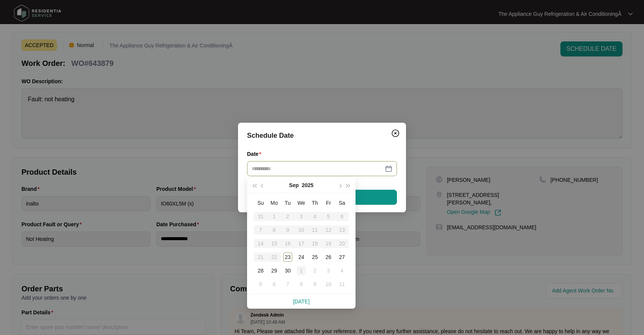 Image resolution: width=644 pixels, height=335 pixels. Describe the element at coordinates (301, 257) in the screenshot. I see `div: 24` at that location.